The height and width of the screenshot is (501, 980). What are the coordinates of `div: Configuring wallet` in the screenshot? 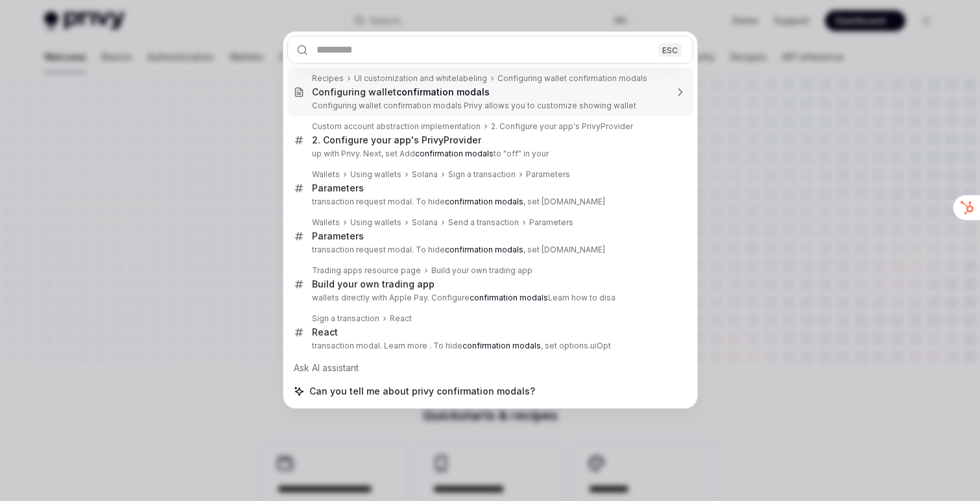 It's located at (400, 92).